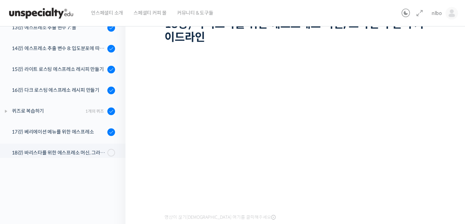 This screenshot has width=465, height=224. Describe the element at coordinates (68, 184) in the screenshot. I see `a: 대화` at that location.